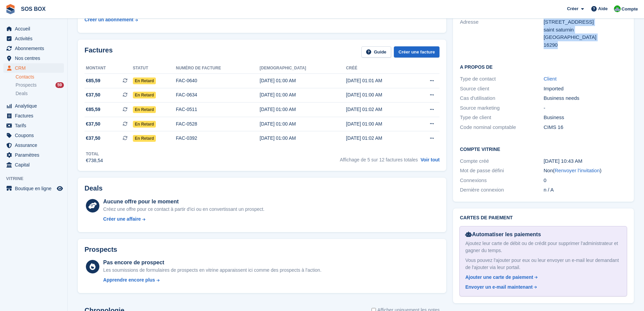 The width and height of the screenshot is (644, 311). Describe the element at coordinates (501, 127) in the screenshot. I see `div: Code nominal comptable` at that location.